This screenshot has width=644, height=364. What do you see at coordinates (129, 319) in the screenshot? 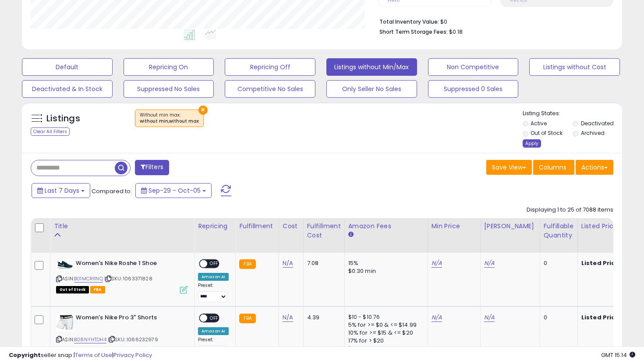
I see `b: Women's Nike Pro 3" Shorts` at bounding box center [129, 319].